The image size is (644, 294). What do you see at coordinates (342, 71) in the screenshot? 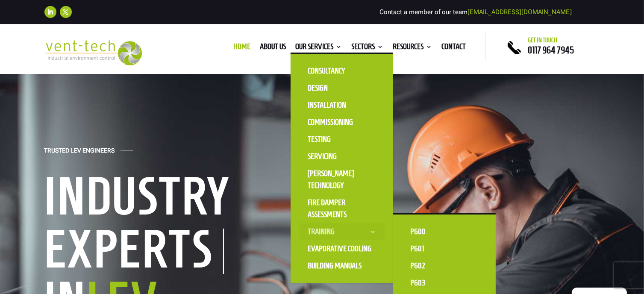
I see `a: Consultancy` at bounding box center [342, 71].